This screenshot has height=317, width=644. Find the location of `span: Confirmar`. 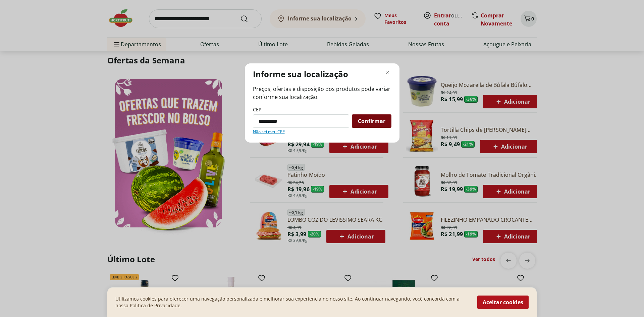

span: Confirmar is located at coordinates (372, 121).